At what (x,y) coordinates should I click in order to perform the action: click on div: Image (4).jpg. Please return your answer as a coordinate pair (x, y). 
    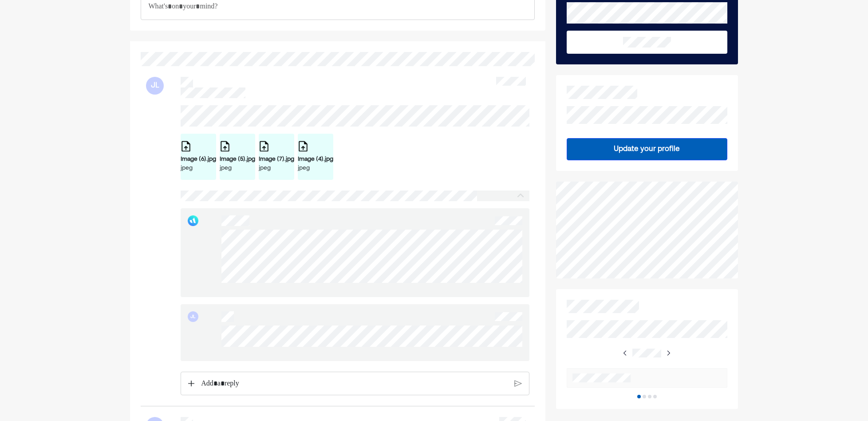
    Looking at the image, I should click on (315, 159).